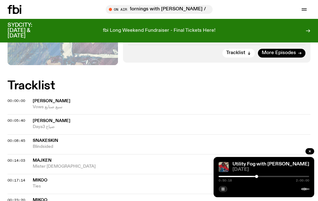 This screenshot has height=201, width=318. Describe the element at coordinates (171, 127) in the screenshot. I see `span: Daya3 ضياع` at that location.